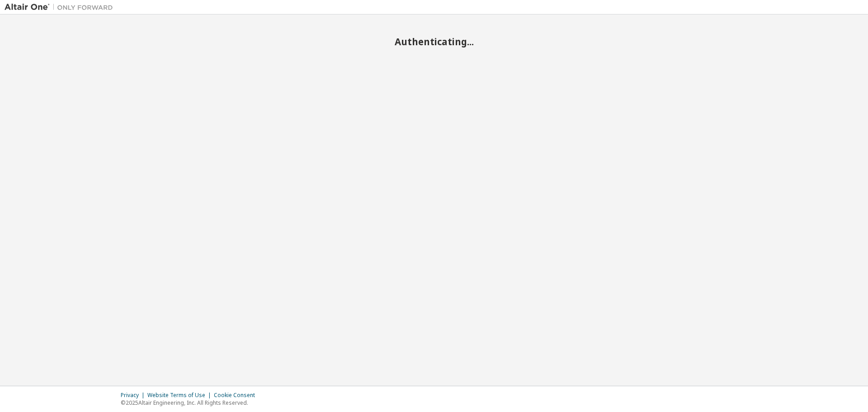  Describe the element at coordinates (61, 7) in the screenshot. I see `img: Altair One` at that location.